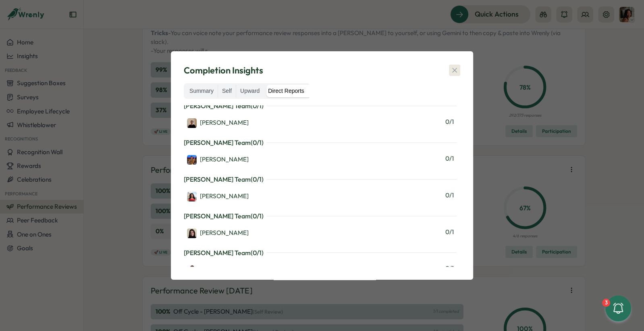 Image resolution: width=644 pixels, height=331 pixels. I want to click on label: Summary, so click(202, 91).